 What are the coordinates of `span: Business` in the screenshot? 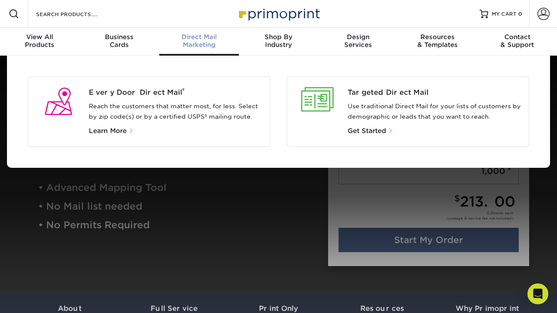 It's located at (119, 37).